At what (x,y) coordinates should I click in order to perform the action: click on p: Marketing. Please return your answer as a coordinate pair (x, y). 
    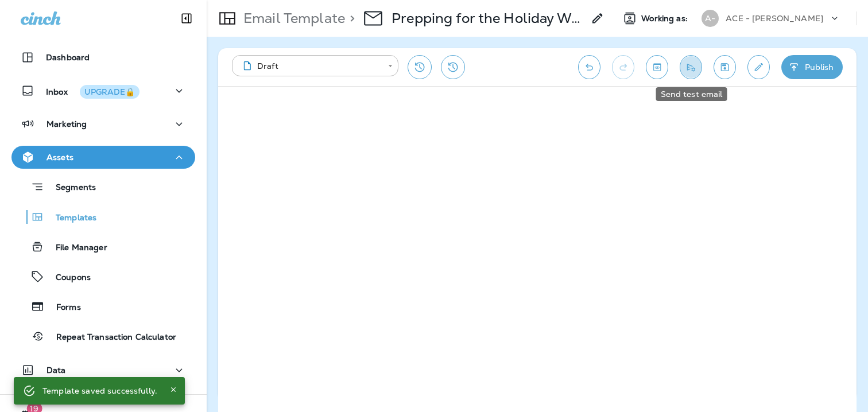
    Looking at the image, I should click on (67, 124).